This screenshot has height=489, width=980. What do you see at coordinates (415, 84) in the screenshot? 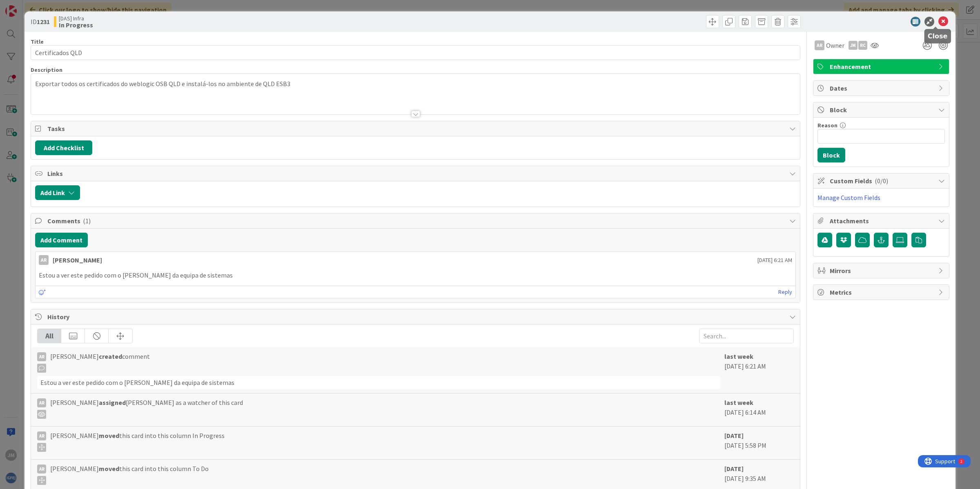
I see `p: Exportar todos os certificados do weblogic OSB QLD e instalá-los no ambiente de QLD ESB3` at bounding box center [415, 84].